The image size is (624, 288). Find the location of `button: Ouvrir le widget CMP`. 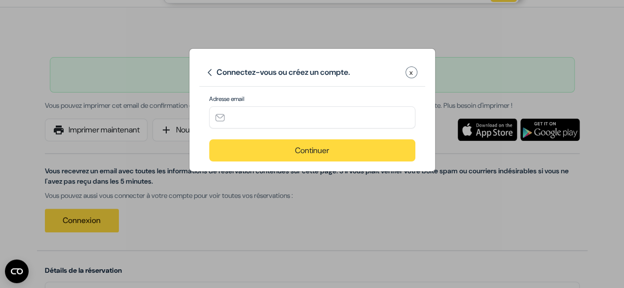

button: Ouvrir le widget CMP is located at coordinates (17, 272).